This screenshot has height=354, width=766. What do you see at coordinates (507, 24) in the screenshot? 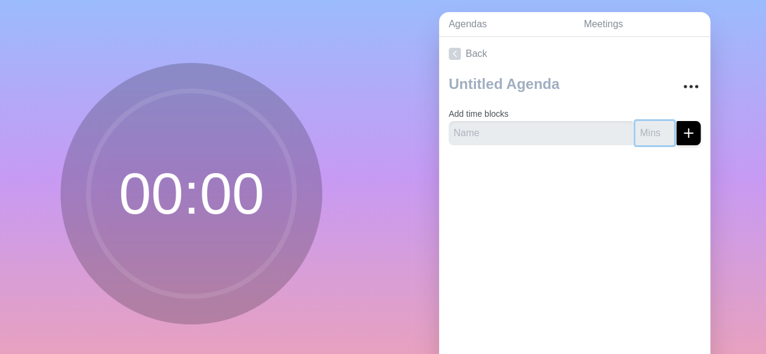
I see `a: Agendas` at bounding box center [507, 24].